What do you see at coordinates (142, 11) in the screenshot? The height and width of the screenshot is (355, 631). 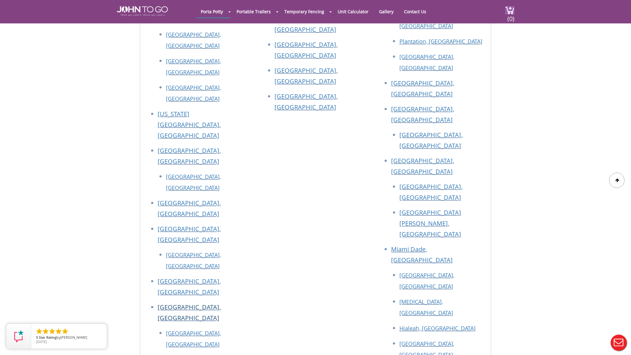 I see `img: JOHN to go` at bounding box center [142, 11].